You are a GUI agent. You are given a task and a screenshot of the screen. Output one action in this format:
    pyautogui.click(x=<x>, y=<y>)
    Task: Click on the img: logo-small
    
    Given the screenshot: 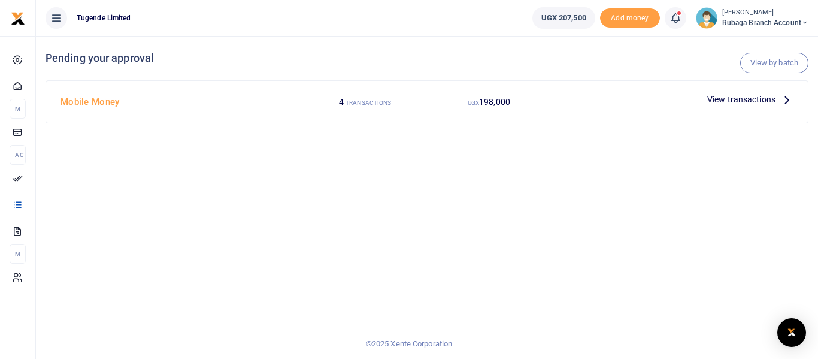 What is the action you would take?
    pyautogui.click(x=18, y=19)
    